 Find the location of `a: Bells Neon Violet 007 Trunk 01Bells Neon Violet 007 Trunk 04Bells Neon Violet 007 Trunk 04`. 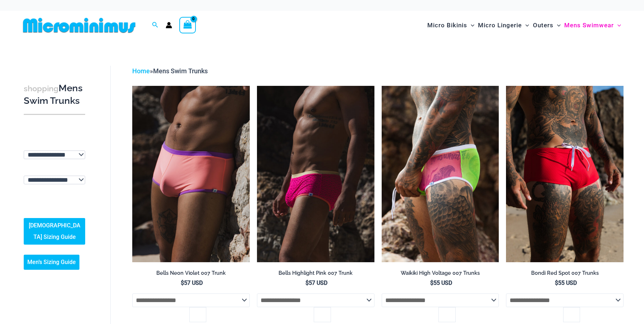

a: Bells Neon Violet 007 Trunk 01Bells Neon Violet 007 Trunk 04Bells Neon Violet 007 Trunk 04 is located at coordinates (191, 174).